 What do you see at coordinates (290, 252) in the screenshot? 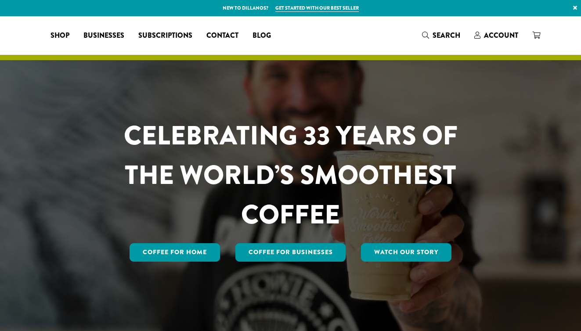
I see `a: Coffee For Businesses` at bounding box center [290, 252].